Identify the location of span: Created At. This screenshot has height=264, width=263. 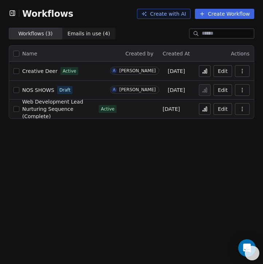
(176, 54).